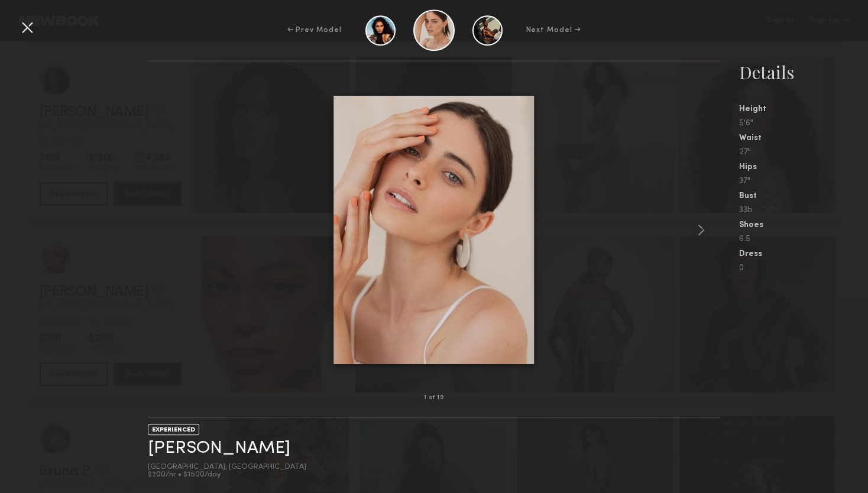 This screenshot has height=493, width=868. Describe the element at coordinates (433, 398) in the screenshot. I see `div: 1 of 19` at that location.